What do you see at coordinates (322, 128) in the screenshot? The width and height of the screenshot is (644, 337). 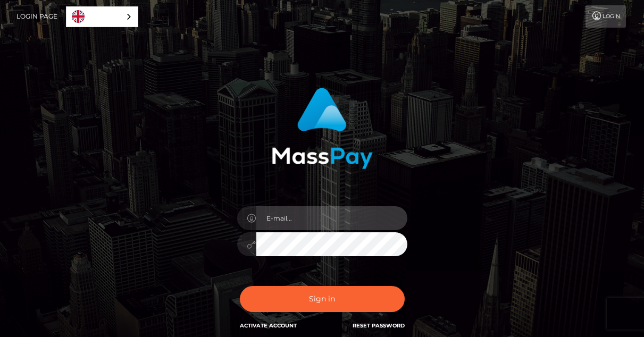 I see `img: MassPay Login` at bounding box center [322, 128].